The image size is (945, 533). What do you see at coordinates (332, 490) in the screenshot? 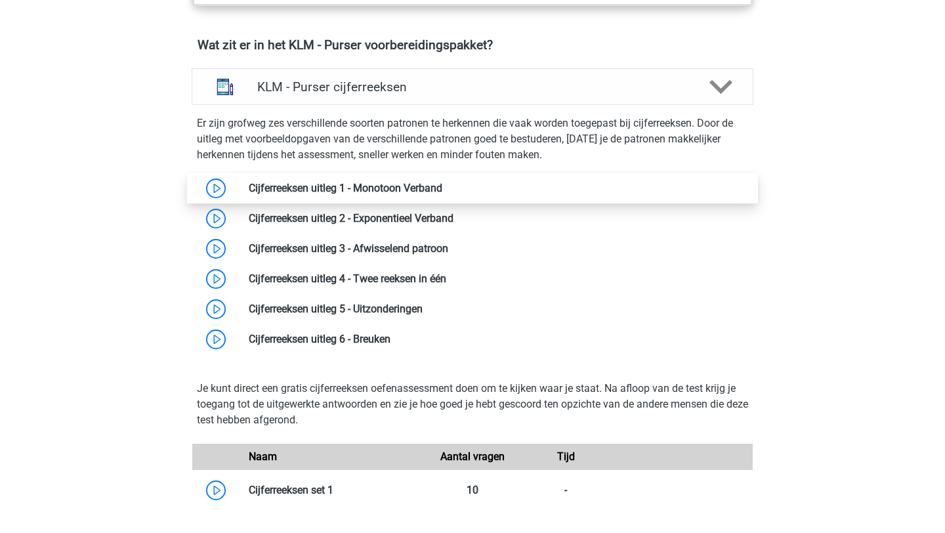
I see `div: Cijferreeksen set 1` at bounding box center [332, 490].